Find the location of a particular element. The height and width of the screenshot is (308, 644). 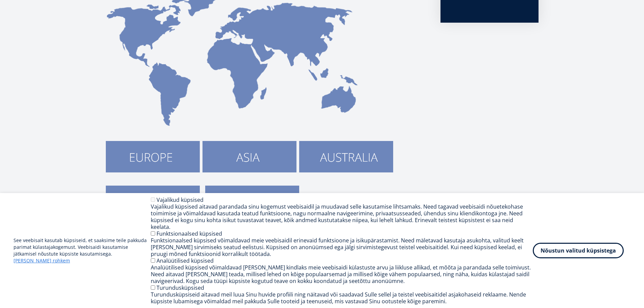

p: See veebisait kasutab küpsiseid, et saaksime teile pakkuda parimat külastajakogemust. Veebisaidi ... is located at coordinates (82, 251).